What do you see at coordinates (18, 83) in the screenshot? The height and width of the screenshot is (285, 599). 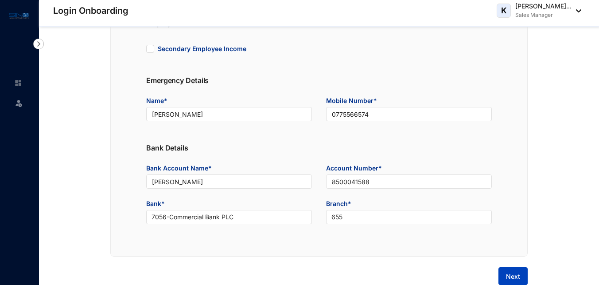 I see `li: Home` at bounding box center [18, 83].